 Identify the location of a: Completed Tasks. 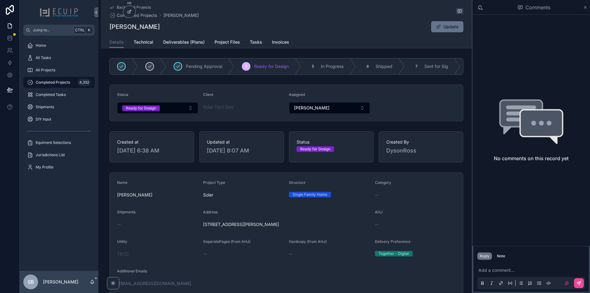
(59, 95).